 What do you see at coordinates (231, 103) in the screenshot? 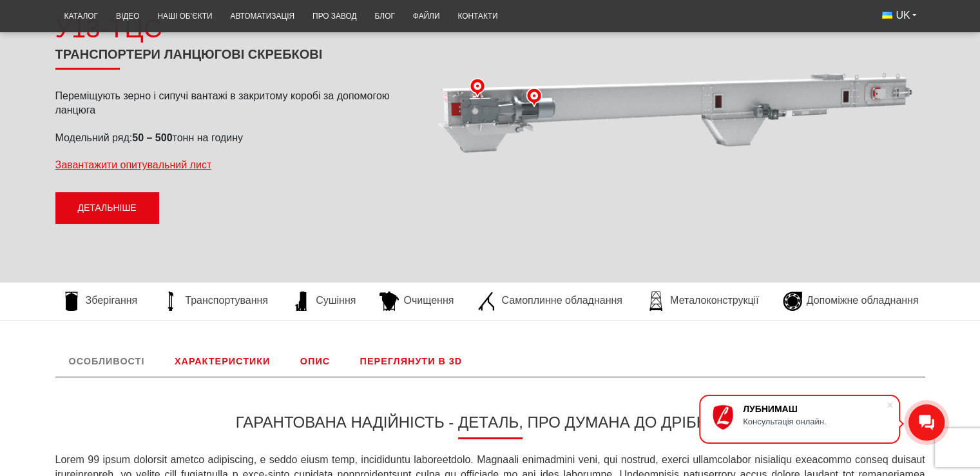
I see `p: Переміщують зерно і сипучі вантажі в закритому коробі за допомогою ланцюга` at bounding box center [231, 103].